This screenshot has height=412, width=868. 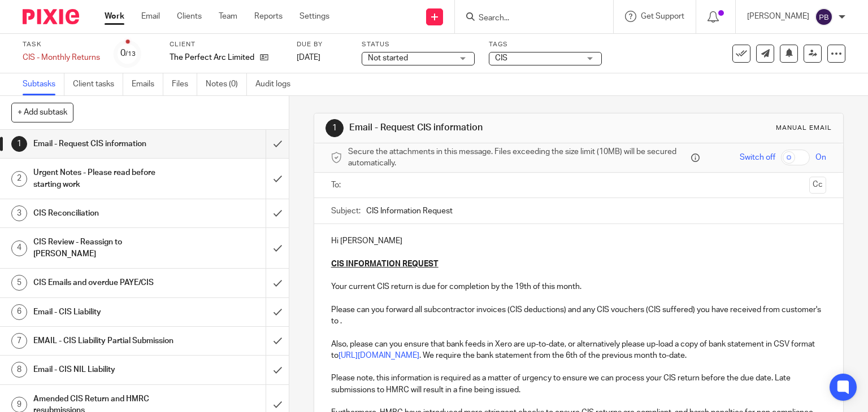 What do you see at coordinates (114, 16) in the screenshot?
I see `a: Work` at bounding box center [114, 16].